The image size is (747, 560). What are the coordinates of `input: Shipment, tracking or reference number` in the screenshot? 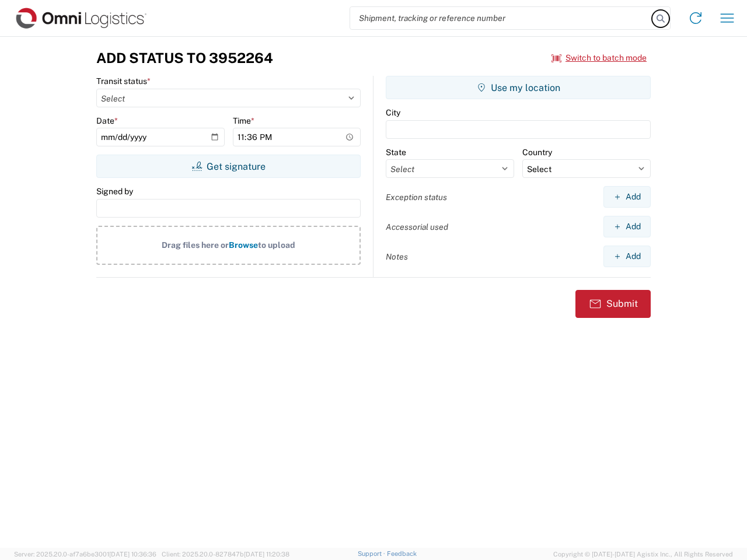 It's located at (501, 18).